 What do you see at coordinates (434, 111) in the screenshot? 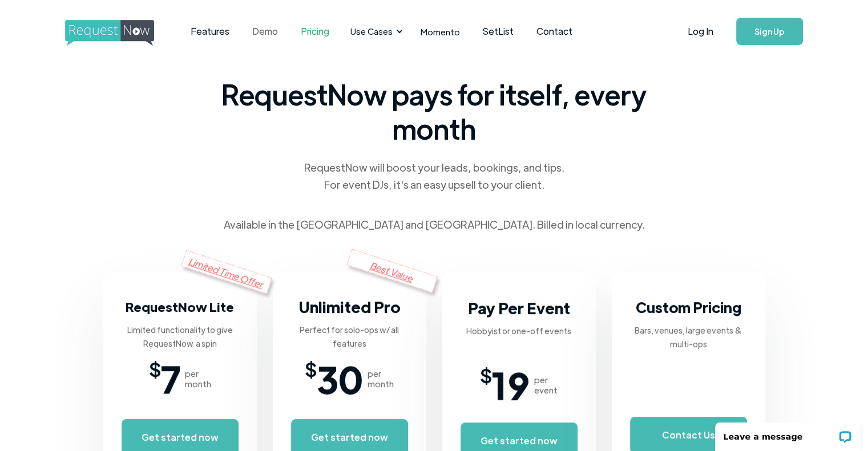
I see `span: RequestNow pays for itself, every month` at bounding box center [434, 111].